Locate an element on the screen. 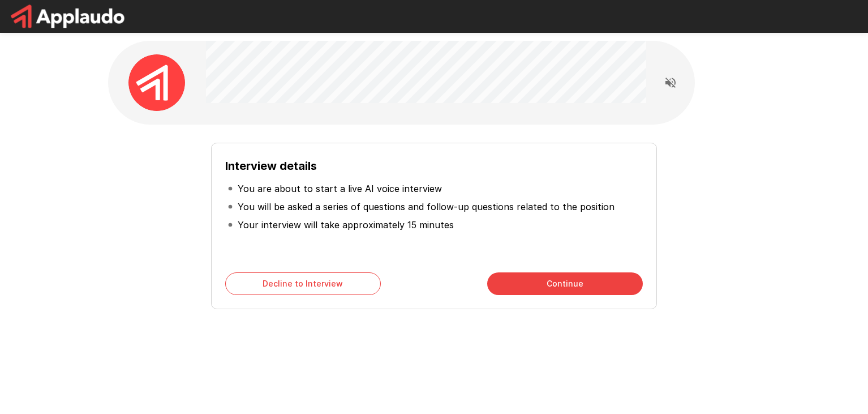  button: Read questions aloud is located at coordinates (671, 83).